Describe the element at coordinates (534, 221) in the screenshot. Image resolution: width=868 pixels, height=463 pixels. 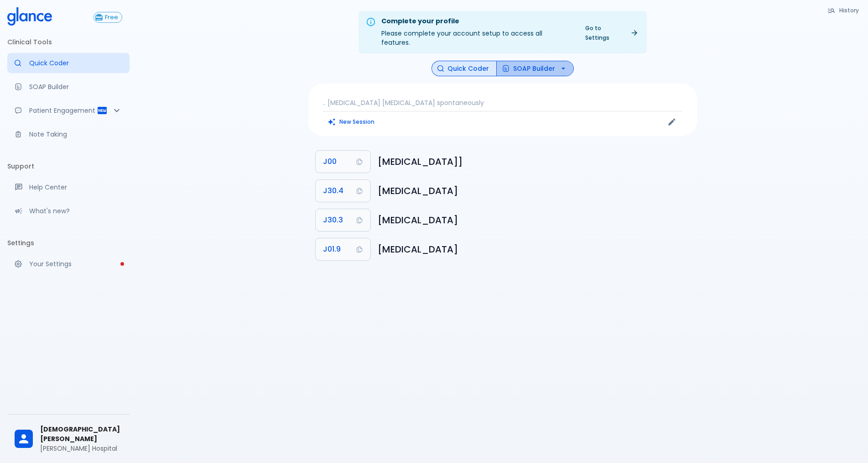
I see `h6: Other allergic rhinitis` at that location.